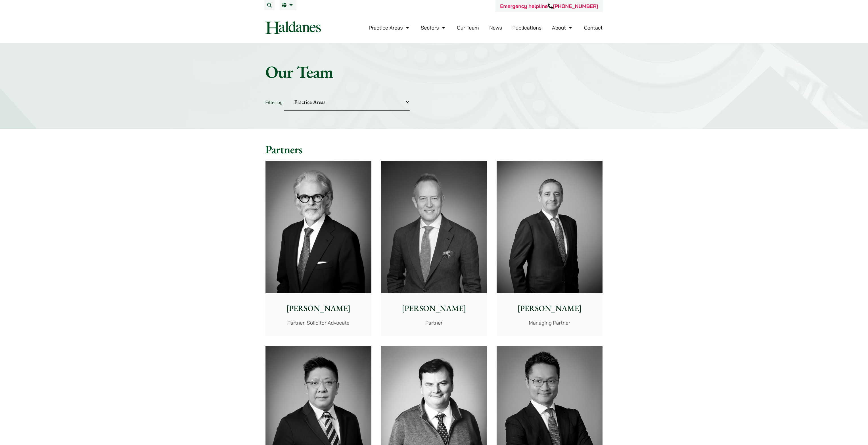 This screenshot has width=868, height=445. What do you see at coordinates (434, 149) in the screenshot?
I see `h2: Partners` at bounding box center [434, 149].